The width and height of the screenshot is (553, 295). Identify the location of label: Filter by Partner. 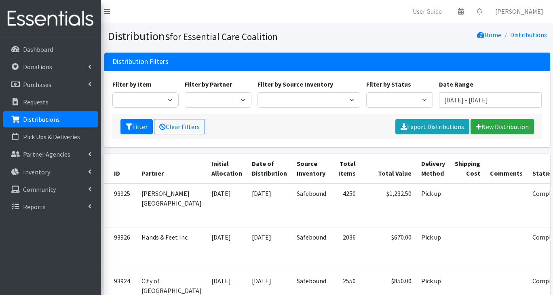
(208, 84).